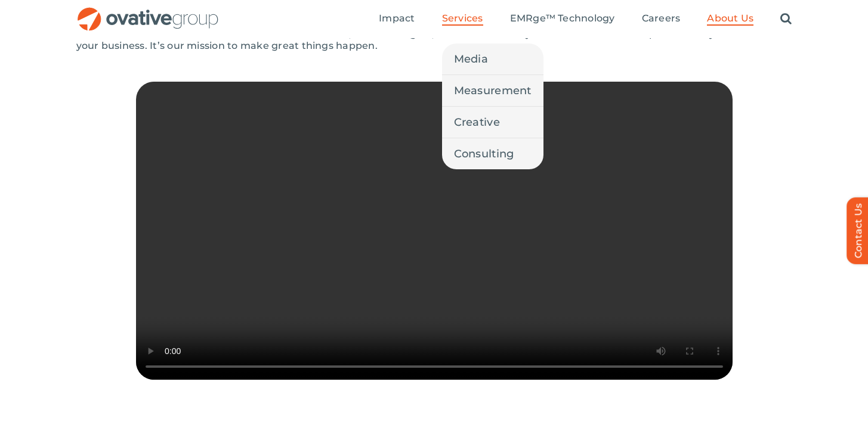  What do you see at coordinates (434, 40) in the screenshot?
I see `p: We’re here for the fearless trailblazers—the innovators, the challengers, and the constantly curi...` at bounding box center [434, 40].